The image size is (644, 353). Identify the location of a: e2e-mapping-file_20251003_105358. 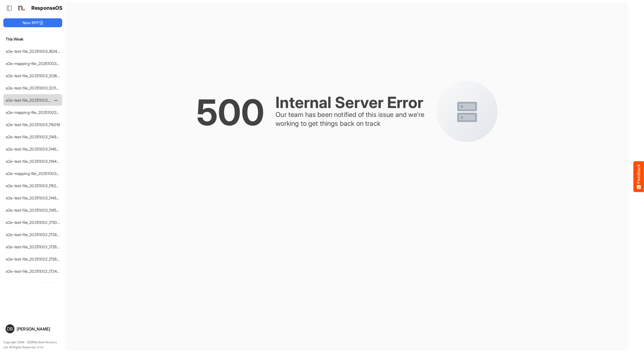
(38, 174).